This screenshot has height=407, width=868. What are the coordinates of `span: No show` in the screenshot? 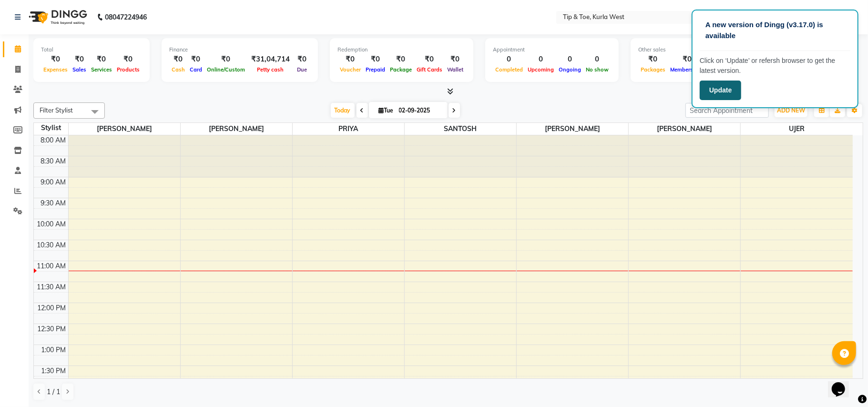 It's located at (597, 69).